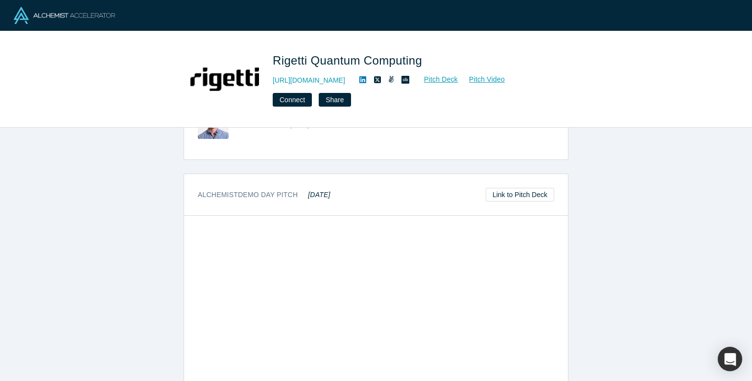  Describe the element at coordinates (225, 79) in the screenshot. I see `img: Rigetti Quantum Computing's Logo` at that location.